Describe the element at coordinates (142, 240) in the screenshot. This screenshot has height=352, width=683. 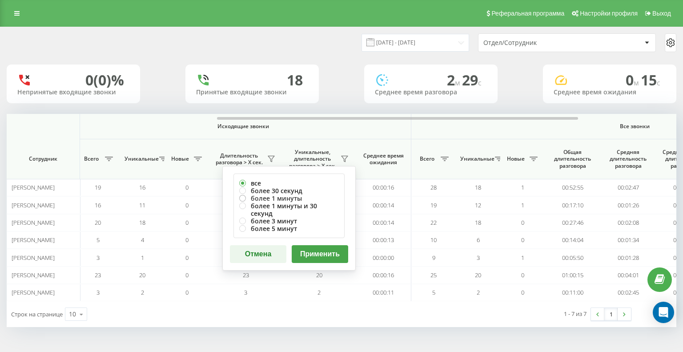
I see `span: 4` at that location.